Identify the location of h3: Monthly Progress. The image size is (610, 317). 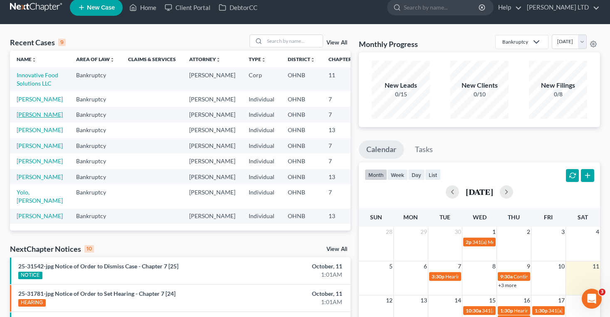
(388, 44).